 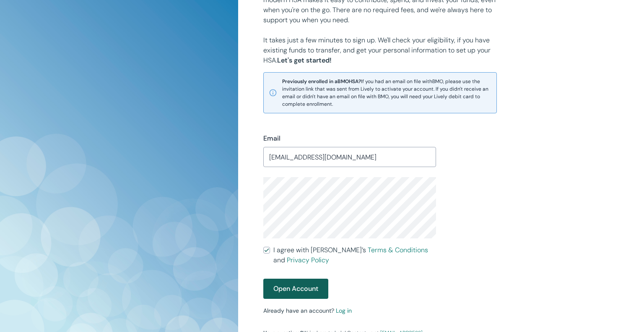 I want to click on a: Log in, so click(x=343, y=311).